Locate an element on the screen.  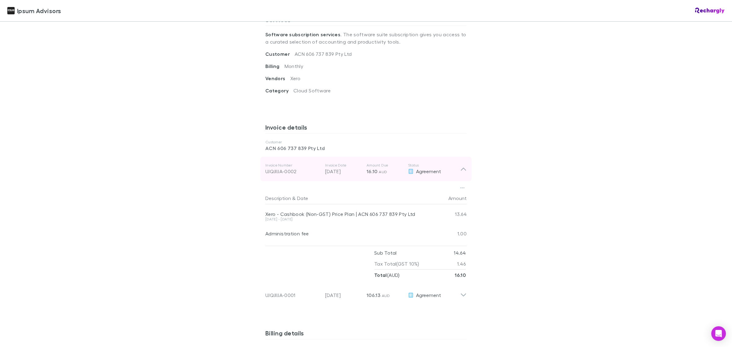
span: 106.13 is located at coordinates (373, 295).